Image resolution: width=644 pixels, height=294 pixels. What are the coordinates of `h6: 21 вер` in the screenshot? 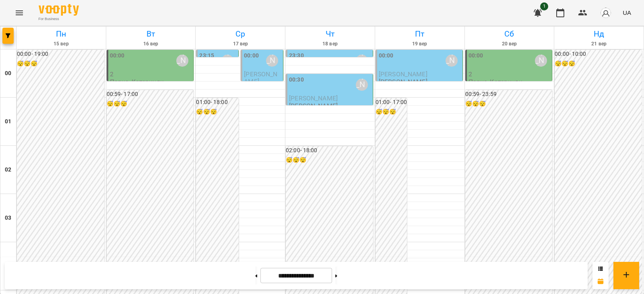 It's located at (599, 44).